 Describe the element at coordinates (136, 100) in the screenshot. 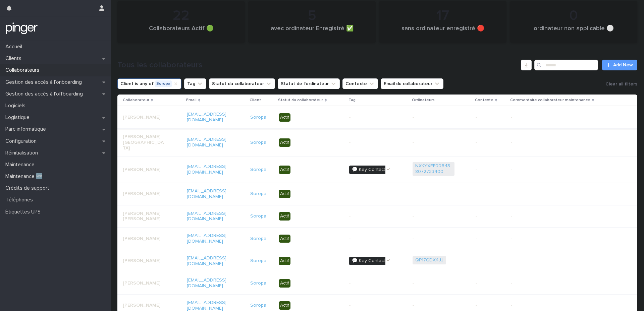

I see `p: Collaborateur` at that location.